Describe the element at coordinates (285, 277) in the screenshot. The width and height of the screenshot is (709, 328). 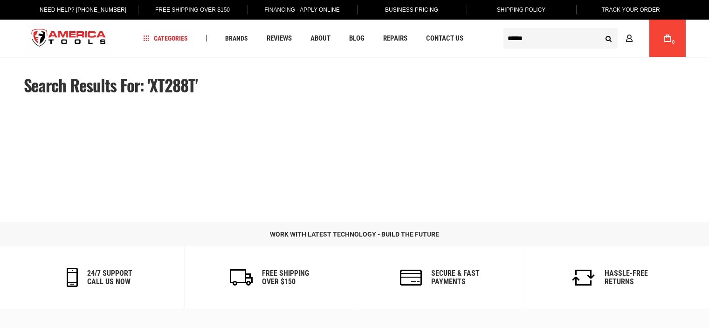
I see `h6: Free Shipping Over $150` at that location.